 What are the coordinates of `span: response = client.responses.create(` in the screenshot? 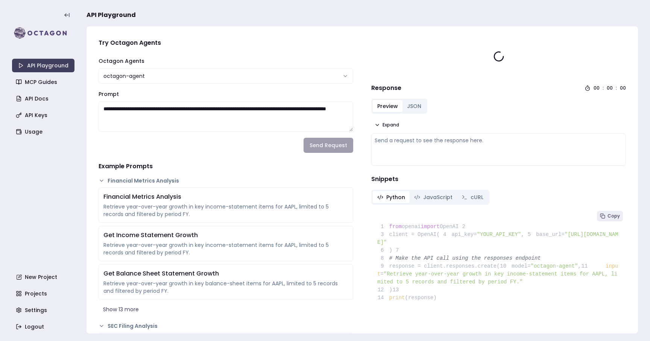 It's located at (438, 266).